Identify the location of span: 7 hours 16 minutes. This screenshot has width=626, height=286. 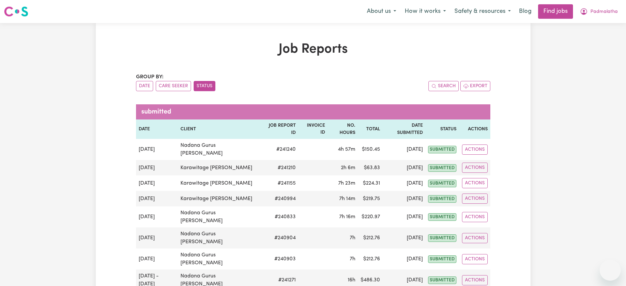
(347, 217).